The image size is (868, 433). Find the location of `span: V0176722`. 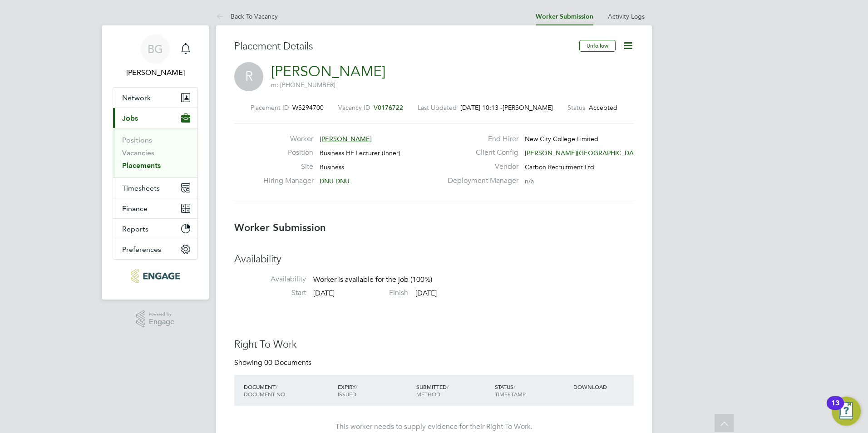

span: V0176722 is located at coordinates (388, 108).